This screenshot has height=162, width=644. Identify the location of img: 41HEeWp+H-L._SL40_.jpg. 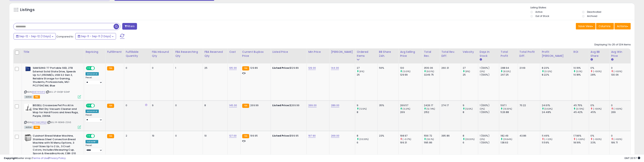
(28, 107).